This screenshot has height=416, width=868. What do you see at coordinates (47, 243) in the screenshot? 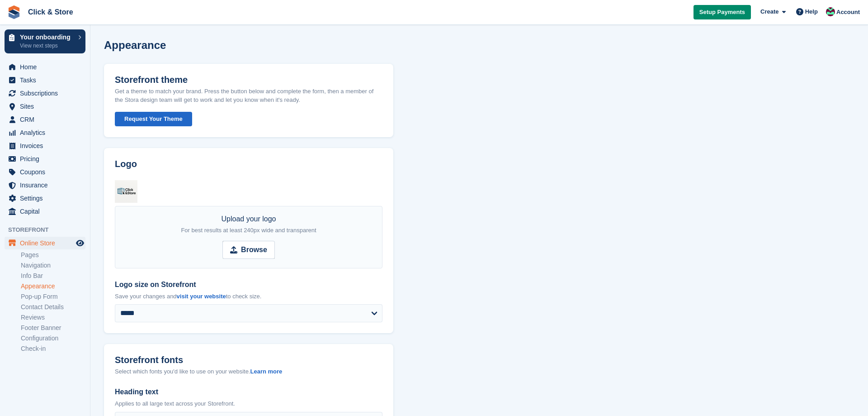
I see `span: Online Store` at bounding box center [47, 243].